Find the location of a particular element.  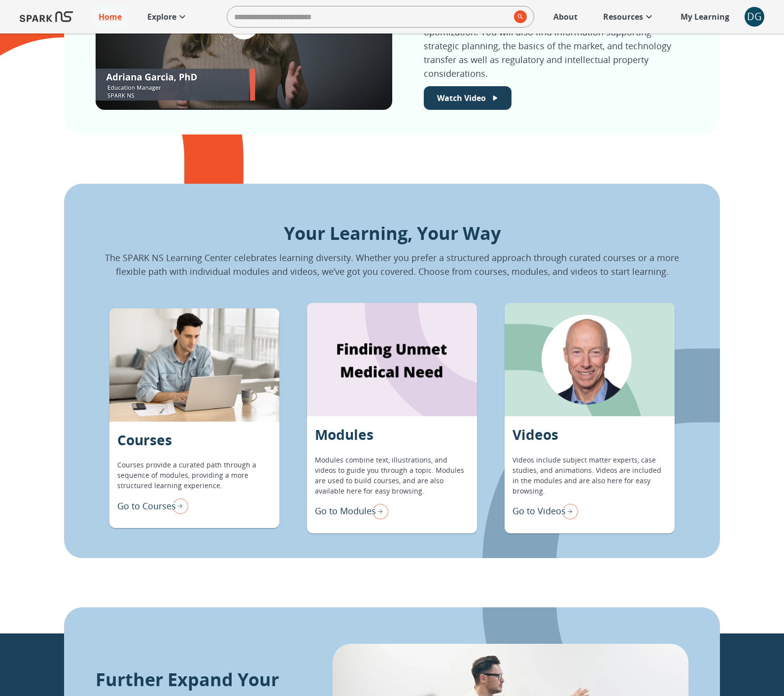

p: Your Learning, Your Way is located at coordinates (392, 234).